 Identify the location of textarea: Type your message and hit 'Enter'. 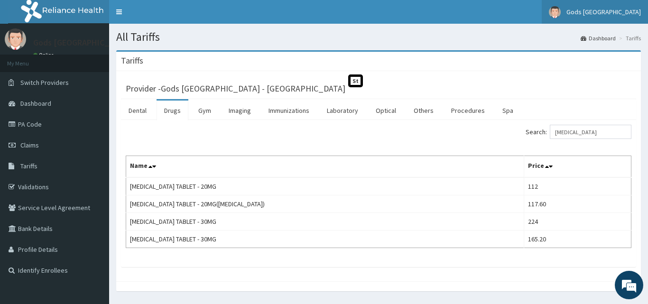
(92, 220).